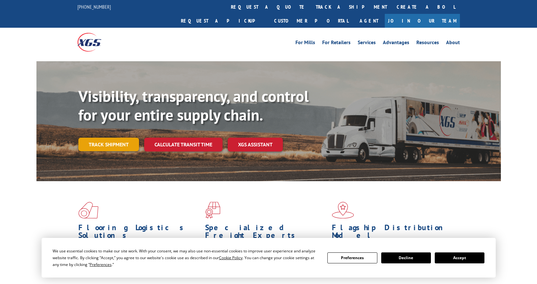 The height and width of the screenshot is (284, 537). I want to click on button: Accept, so click(460, 258).